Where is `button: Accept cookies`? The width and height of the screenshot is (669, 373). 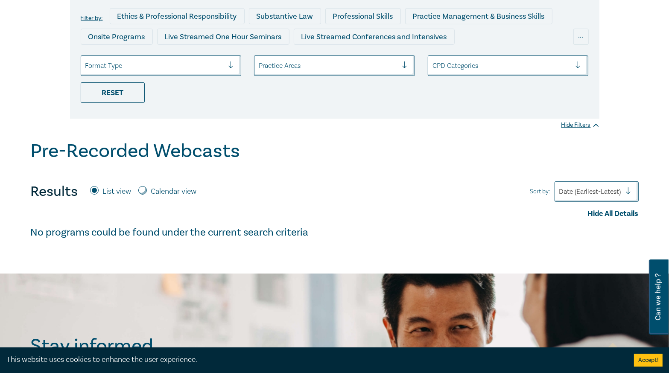
button: Accept cookies is located at coordinates (648, 360).